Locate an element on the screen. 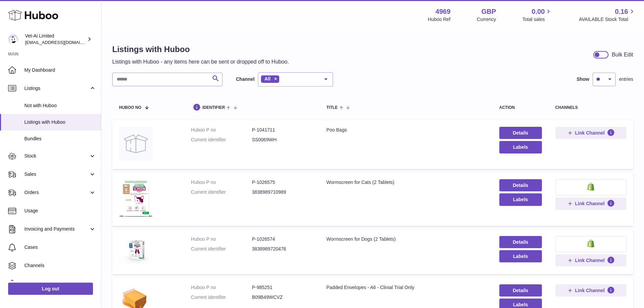 The width and height of the screenshot is (644, 308). span: Channels is located at coordinates (60, 265).